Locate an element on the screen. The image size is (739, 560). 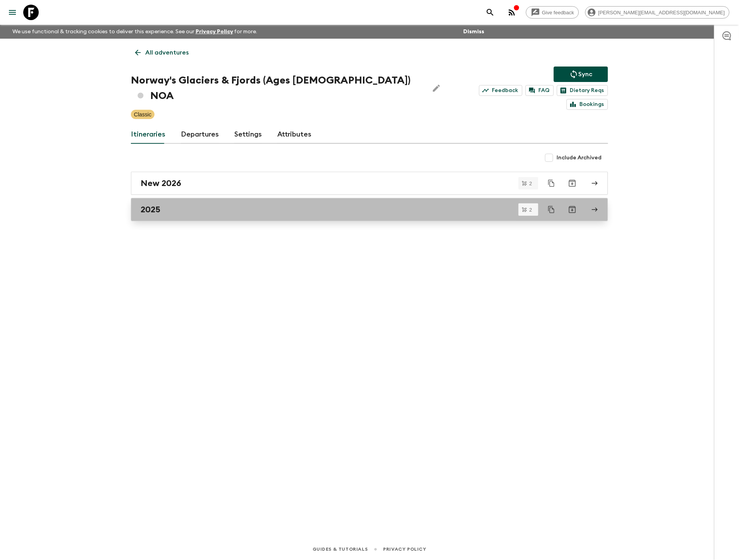
span: Give feedback is located at coordinates (558, 13).